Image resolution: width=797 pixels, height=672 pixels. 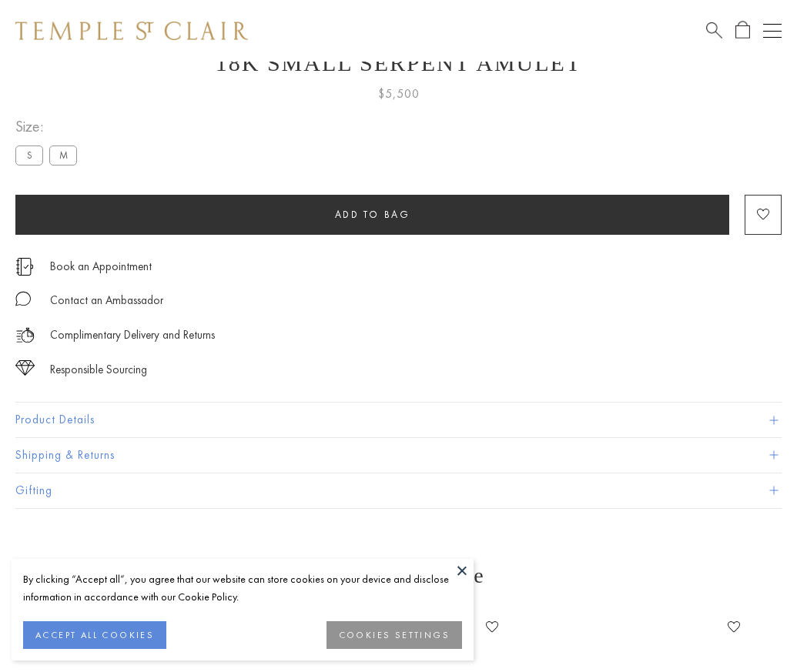 What do you see at coordinates (25, 368) in the screenshot?
I see `img: icon_sourcing.svg` at bounding box center [25, 368].